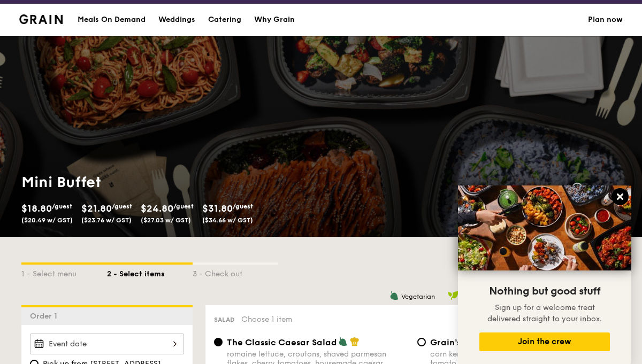  Describe the element at coordinates (282, 342) in the screenshot. I see `span: The Classic Caesar Salad` at that location.